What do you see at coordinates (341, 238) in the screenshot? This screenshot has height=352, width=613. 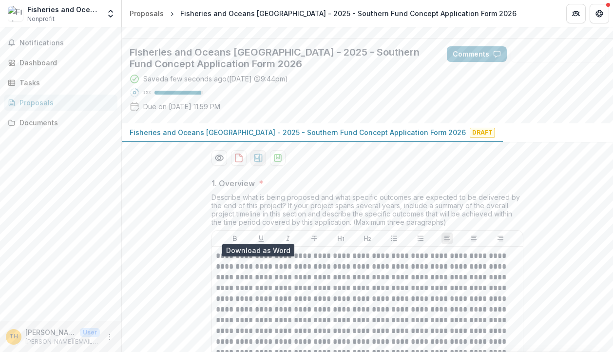 I see `button: Heading 1` at bounding box center [341, 238].